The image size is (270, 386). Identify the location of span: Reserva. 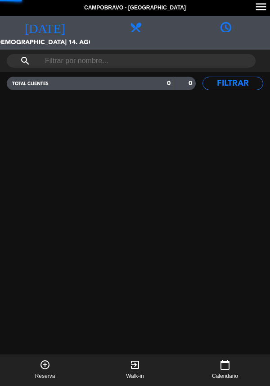
(45, 376).